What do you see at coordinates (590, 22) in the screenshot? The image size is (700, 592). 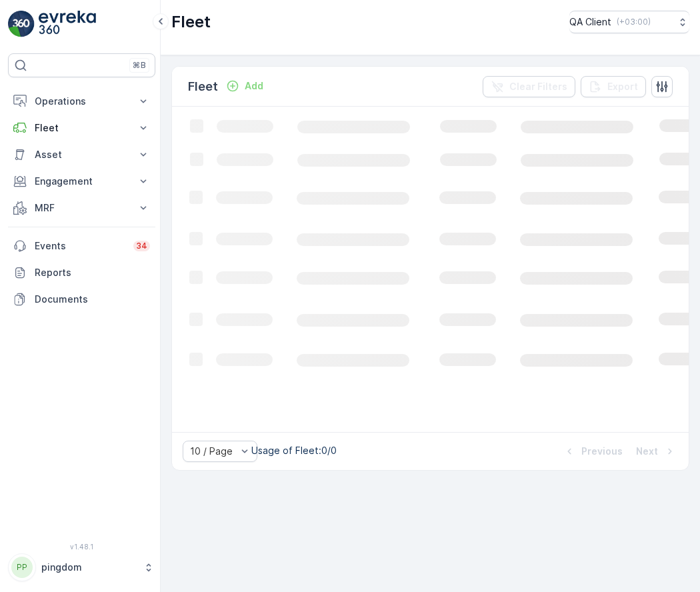 I see `p: QA Client` at bounding box center [590, 22].